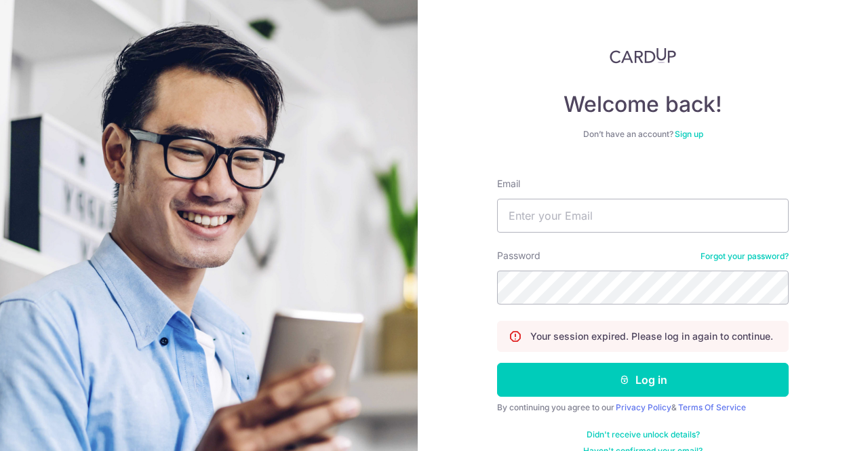 The image size is (868, 451). Describe the element at coordinates (643, 380) in the screenshot. I see `button: Log in` at that location.